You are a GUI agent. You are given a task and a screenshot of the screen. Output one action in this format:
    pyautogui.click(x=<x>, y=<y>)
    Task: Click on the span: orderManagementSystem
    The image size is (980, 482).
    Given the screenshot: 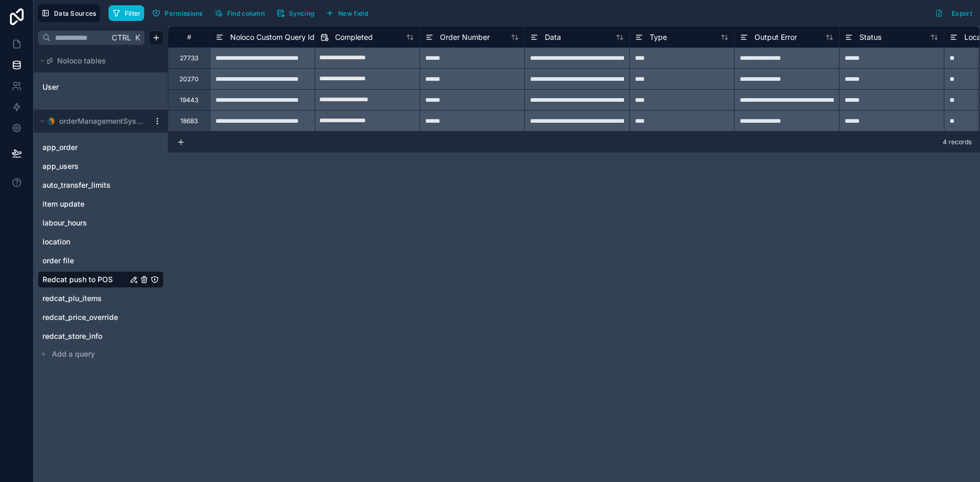 What is the action you would take?
    pyautogui.click(x=101, y=121)
    